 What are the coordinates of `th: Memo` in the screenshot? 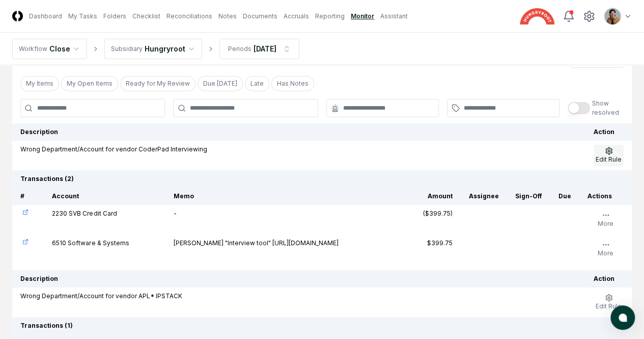 It's located at (283, 196).